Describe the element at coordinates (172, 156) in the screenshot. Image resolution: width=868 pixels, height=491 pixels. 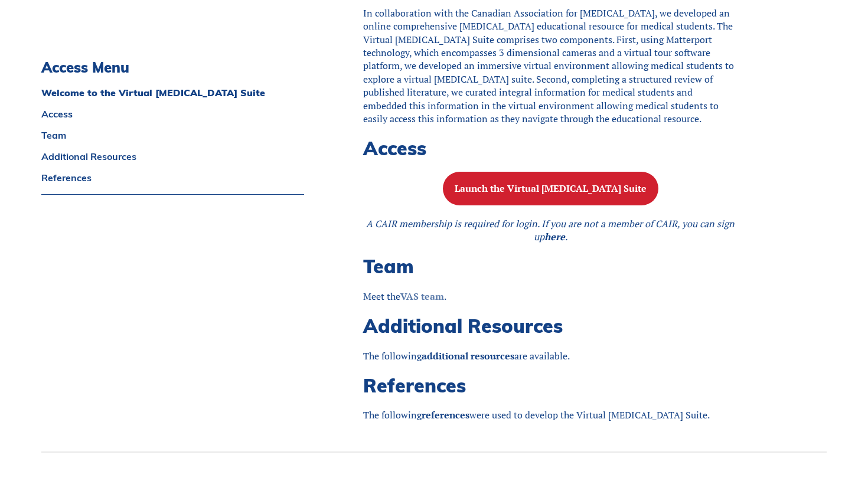
I see `a: Additional Resources` at that location.